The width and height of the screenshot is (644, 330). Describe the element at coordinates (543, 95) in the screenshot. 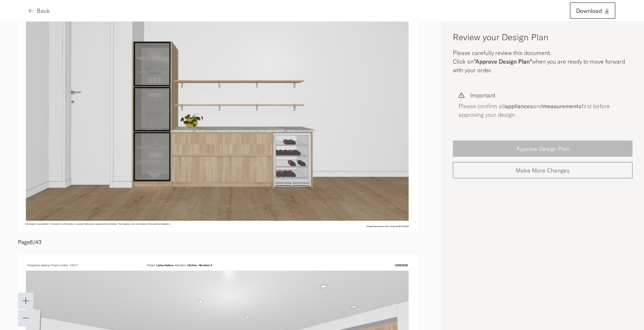

I see `p: Important` at that location.